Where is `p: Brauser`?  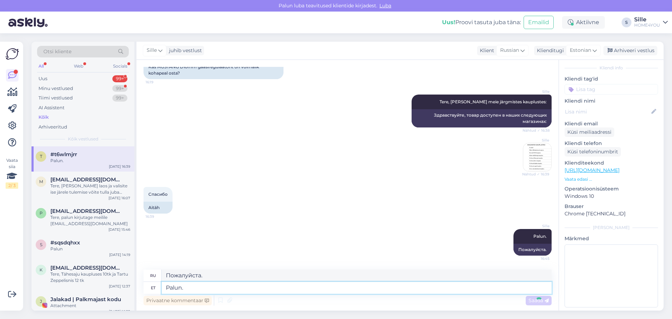
p: Brauser is located at coordinates (611, 206).